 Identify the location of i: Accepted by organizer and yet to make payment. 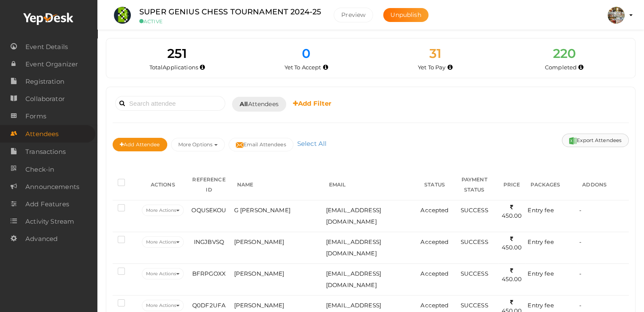
(450, 67).